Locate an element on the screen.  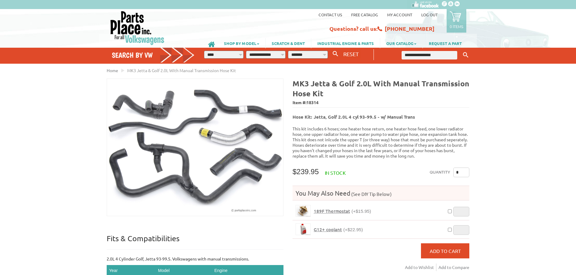
span: $239.95 is located at coordinates (306, 172).